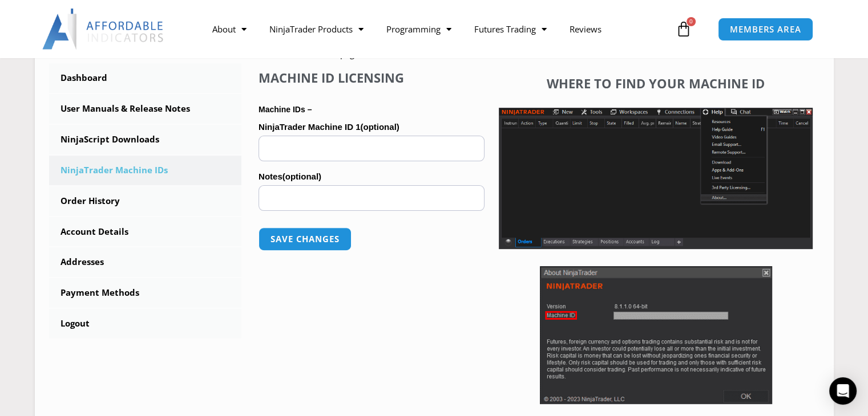 The image size is (868, 416). I want to click on a: About, so click(230, 29).